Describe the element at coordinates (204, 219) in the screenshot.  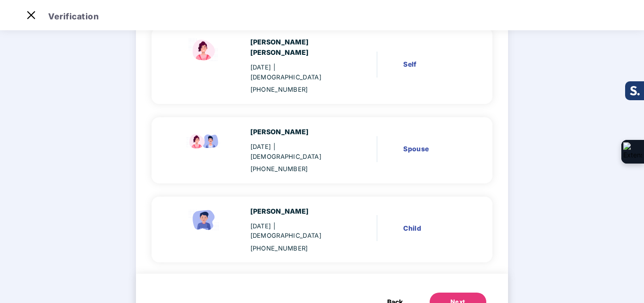
I see `img: svg+xml;base64,PHN2ZyBpZD0iQ2hpbGRfbWFsZV9pY29uIiB4bWxucz0iaHR0cDovL3d3dy53My5vcmcvMjAwMC9zdmciIH...` at that location.